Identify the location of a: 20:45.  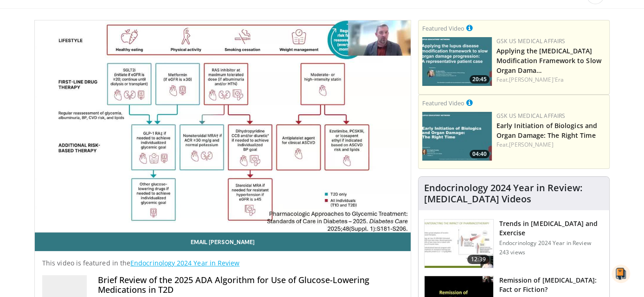
(457, 61).